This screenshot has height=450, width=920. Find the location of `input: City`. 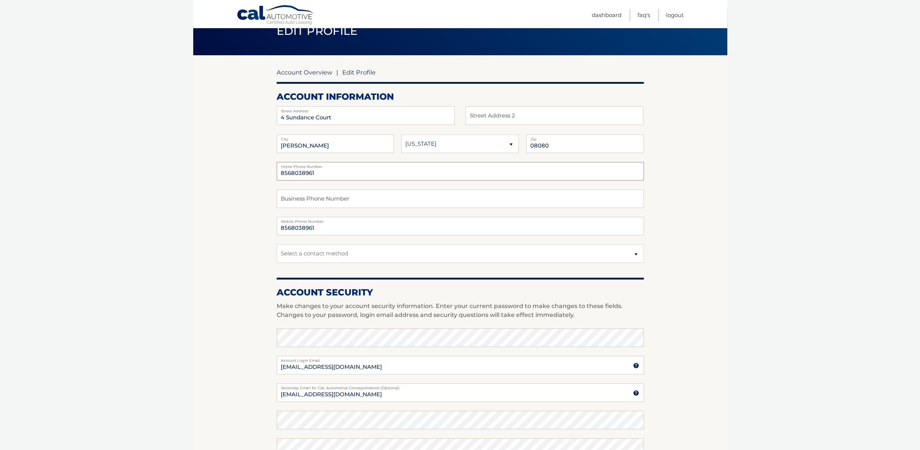

input: City is located at coordinates (335, 144).